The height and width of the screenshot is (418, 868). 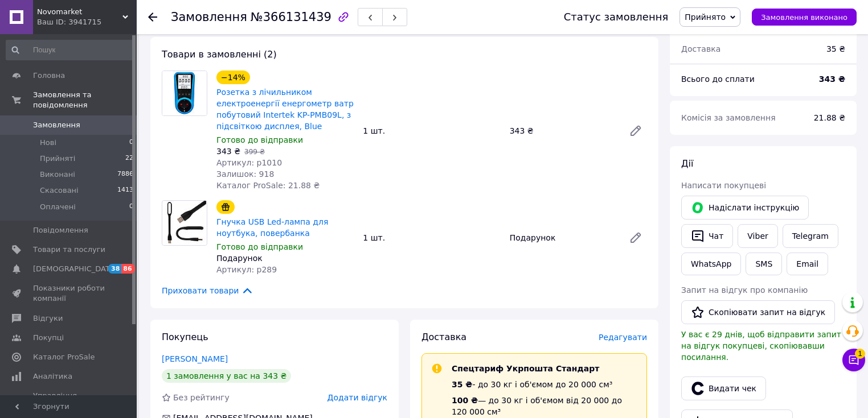 I want to click on b: 343 ₴, so click(x=832, y=79).